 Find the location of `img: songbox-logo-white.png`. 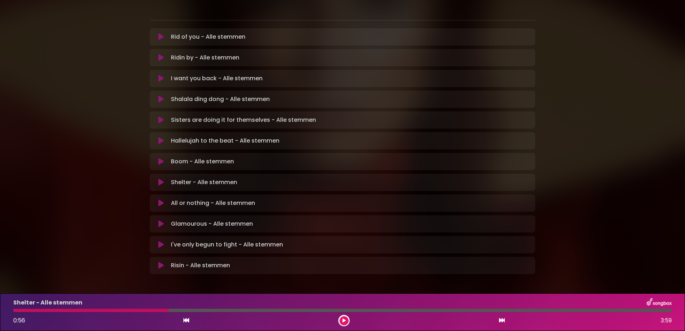

img: songbox-logo-white.png is located at coordinates (659, 303).